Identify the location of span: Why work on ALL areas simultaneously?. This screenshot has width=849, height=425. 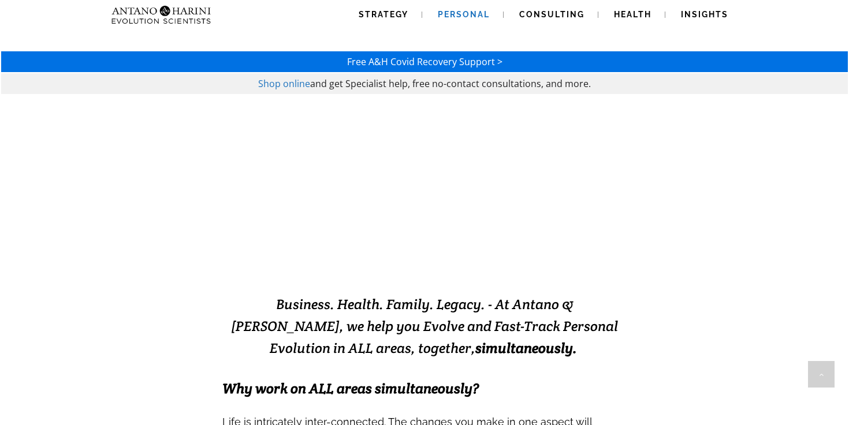
(350, 389).